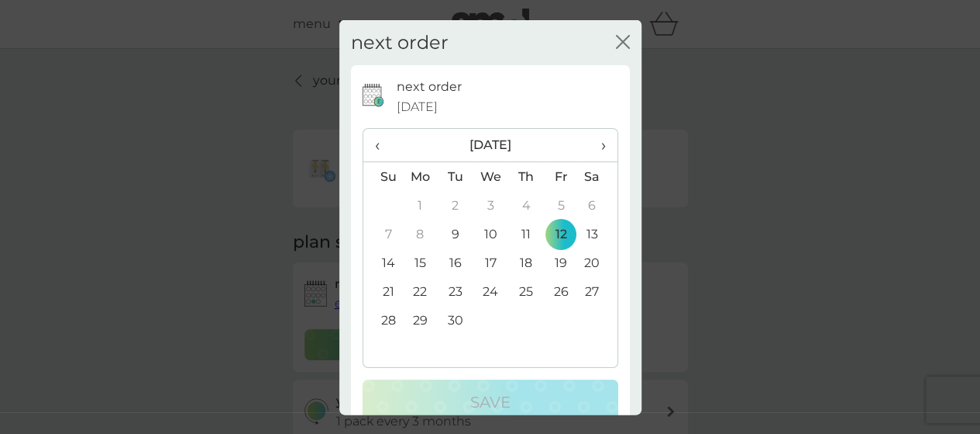 The image size is (980, 434). Describe the element at coordinates (491, 402) in the screenshot. I see `button: Save` at that location.